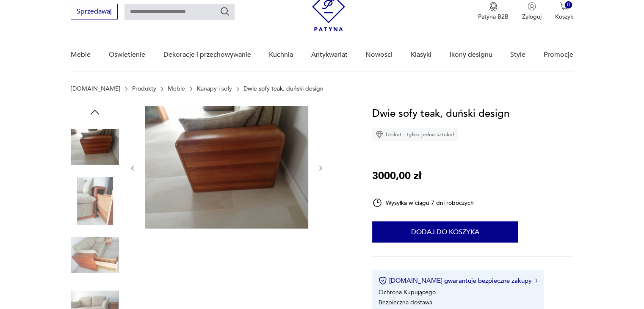 The width and height of the screenshot is (644, 309). Describe the element at coordinates (494, 11) in the screenshot. I see `a: Ikona medaluPatyna B2B` at that location.